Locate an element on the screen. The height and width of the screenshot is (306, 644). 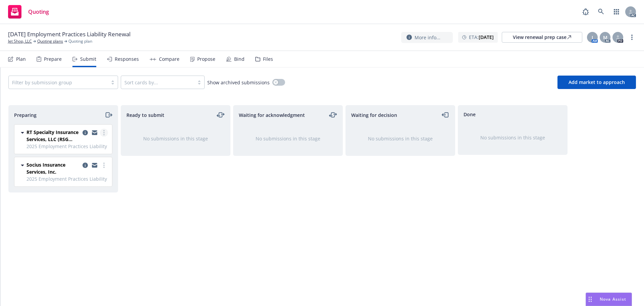
a: moveLeft is located at coordinates (446, 115).